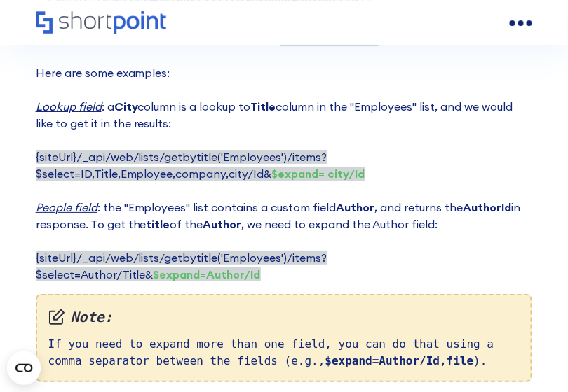 Image resolution: width=568 pixels, height=392 pixels. I want to click on strong: Title, so click(263, 107).